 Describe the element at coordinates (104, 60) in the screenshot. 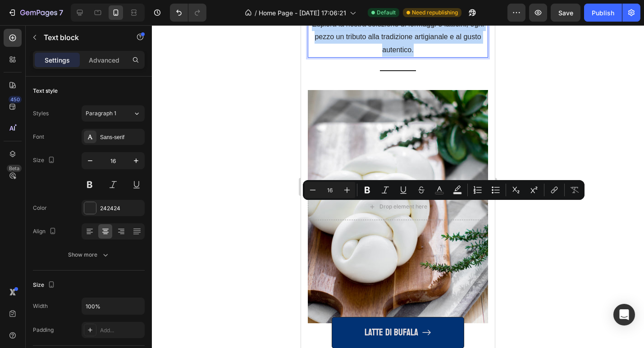

I see `p: Advanced` at that location.